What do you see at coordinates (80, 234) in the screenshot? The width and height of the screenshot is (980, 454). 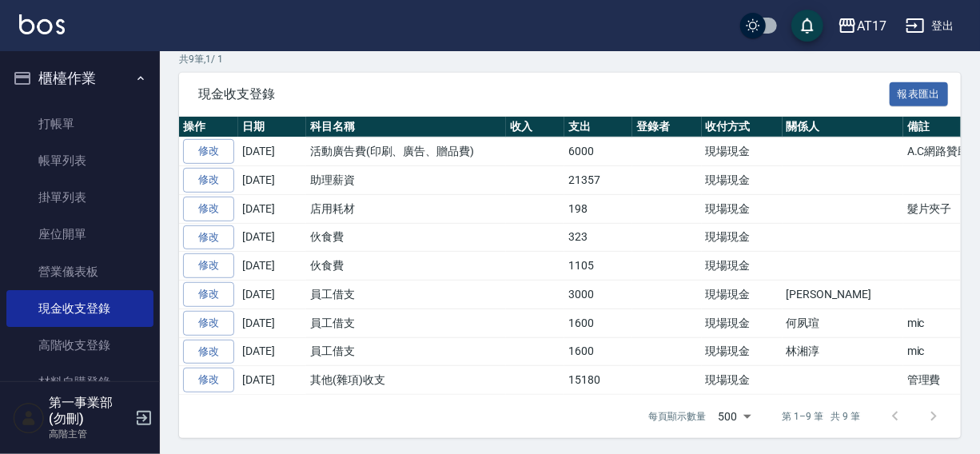 I see `a: 座位開單` at bounding box center [80, 234].